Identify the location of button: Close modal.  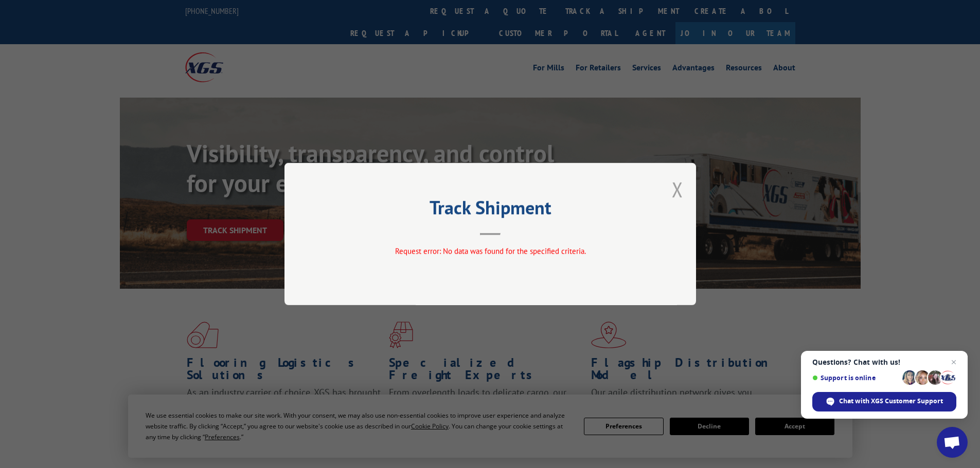
(678, 189).